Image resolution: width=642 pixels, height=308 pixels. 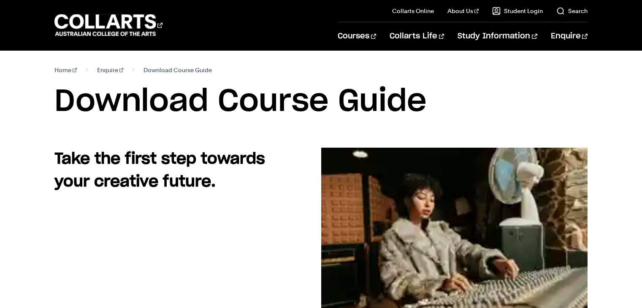 What do you see at coordinates (572, 11) in the screenshot?
I see `a: Search` at bounding box center [572, 11].